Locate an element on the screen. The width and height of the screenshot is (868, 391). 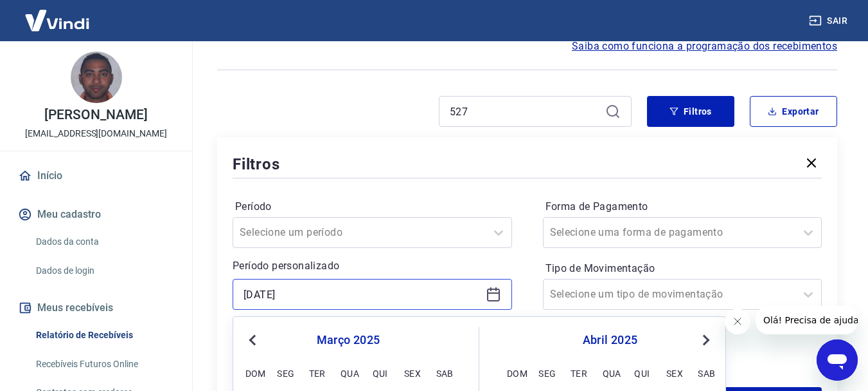
button: Filtros is located at coordinates (690, 112).